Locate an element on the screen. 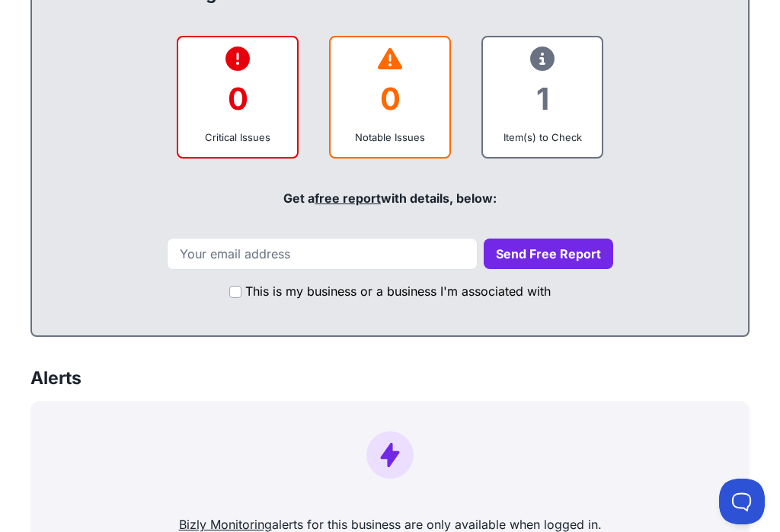 The height and width of the screenshot is (532, 780). label: This is my business or a business I'm associated with is located at coordinates (397, 291).